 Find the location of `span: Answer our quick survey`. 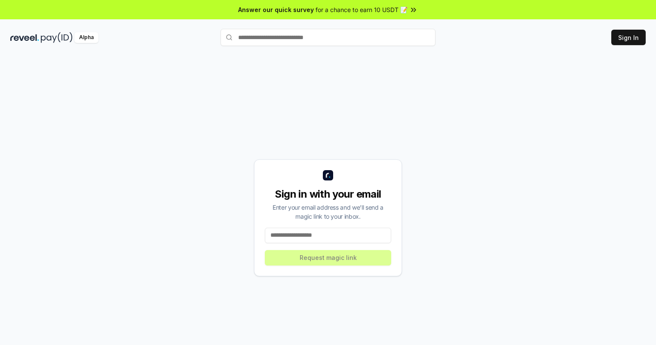

span: Answer our quick survey is located at coordinates (276, 9).